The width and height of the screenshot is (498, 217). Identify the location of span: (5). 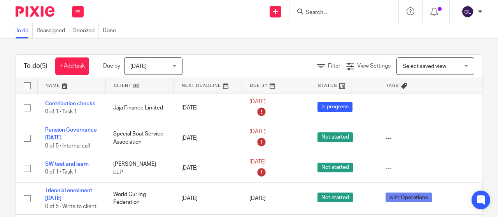
(44, 66).